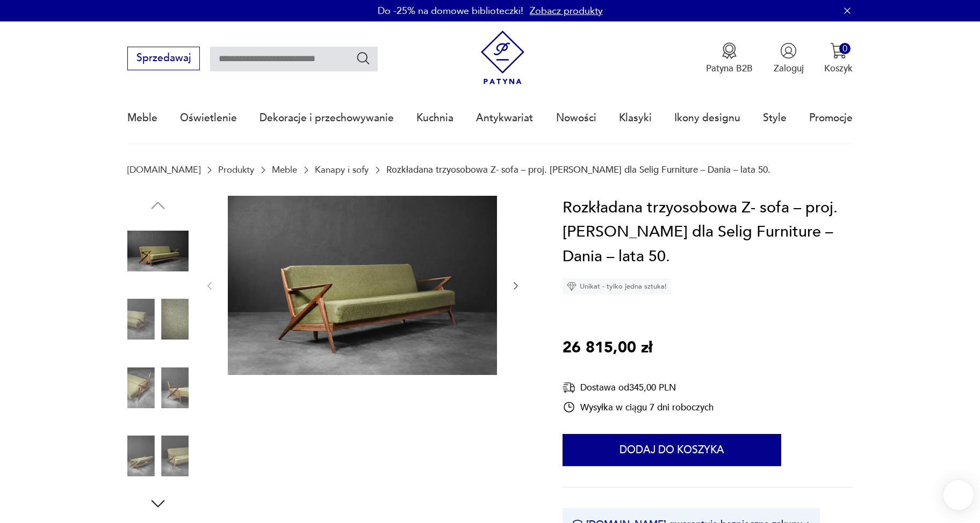 Image resolution: width=980 pixels, height=523 pixels. What do you see at coordinates (569, 388) in the screenshot?
I see `img: Ikona dostawy` at bounding box center [569, 388].